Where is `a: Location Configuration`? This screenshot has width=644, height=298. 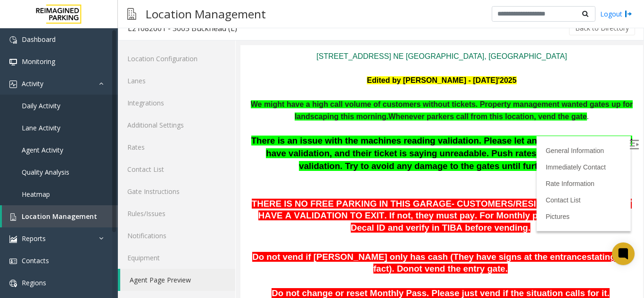 a: Location Configuration is located at coordinates (177, 59).